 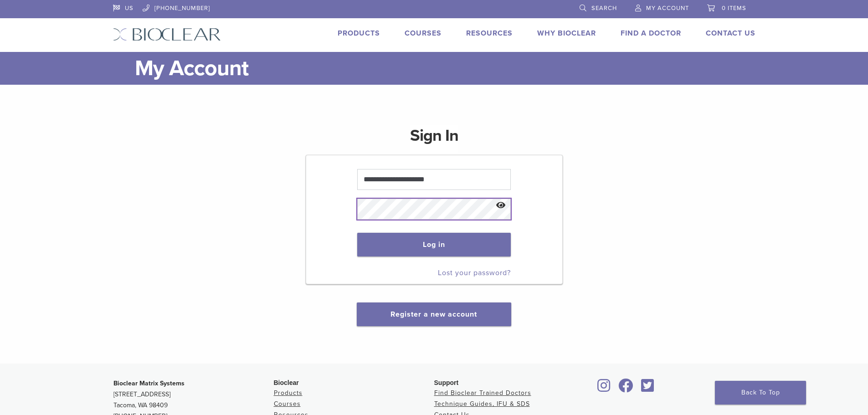 What do you see at coordinates (483, 393) in the screenshot?
I see `a: Find Bioclear Trained Doctors` at bounding box center [483, 393].